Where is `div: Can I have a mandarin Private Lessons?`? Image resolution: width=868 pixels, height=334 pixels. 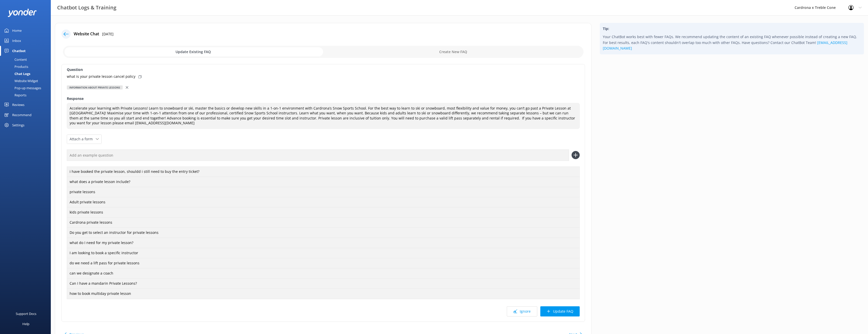 div: Can I have a mandarin Private Lessons? is located at coordinates (323, 284).